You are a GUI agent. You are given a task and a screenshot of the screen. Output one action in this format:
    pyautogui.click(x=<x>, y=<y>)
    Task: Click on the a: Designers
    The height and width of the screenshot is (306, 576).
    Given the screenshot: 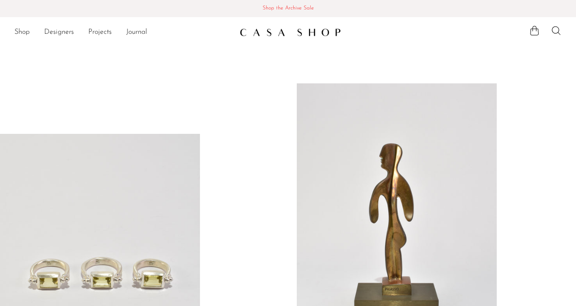 What is the action you would take?
    pyautogui.click(x=59, y=32)
    